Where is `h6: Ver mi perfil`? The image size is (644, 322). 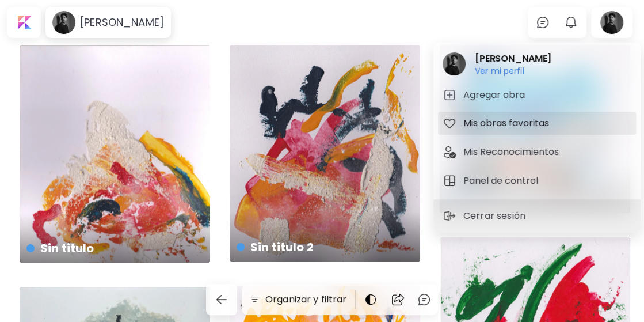 h6: Ver mi perfil is located at coordinates (513, 71).